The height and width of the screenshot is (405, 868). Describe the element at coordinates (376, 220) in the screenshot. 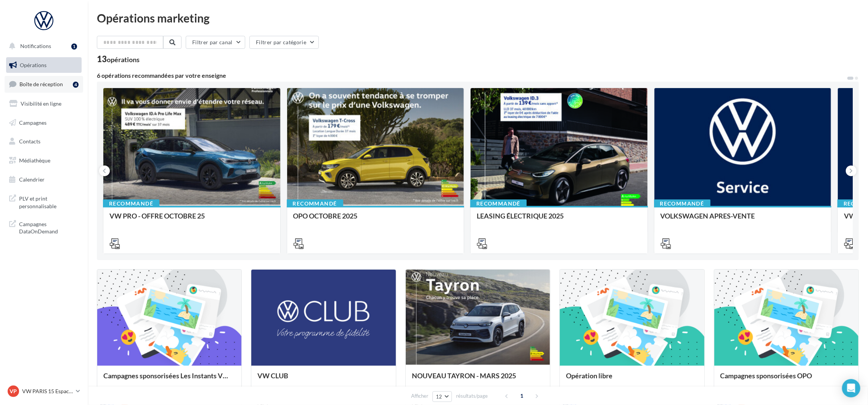

I see `div: OPO OCTOBRE 2025` at that location.